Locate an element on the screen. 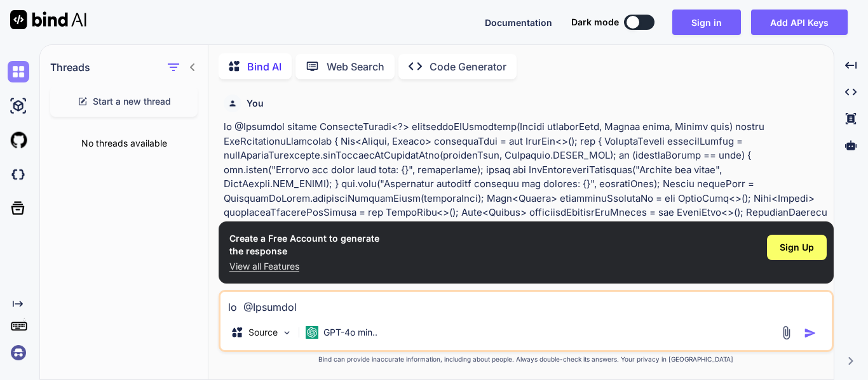  p: GPT-4o min.. is located at coordinates (350, 332).